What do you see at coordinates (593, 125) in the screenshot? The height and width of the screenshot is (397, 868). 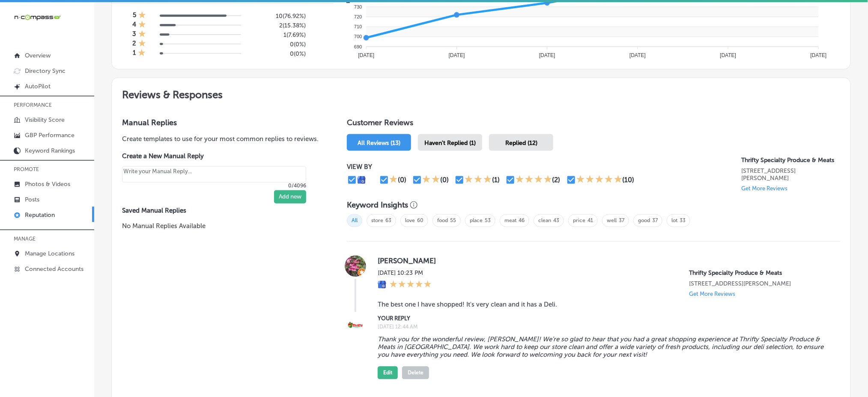 I see `h1: Customer Reviews` at bounding box center [593, 125].